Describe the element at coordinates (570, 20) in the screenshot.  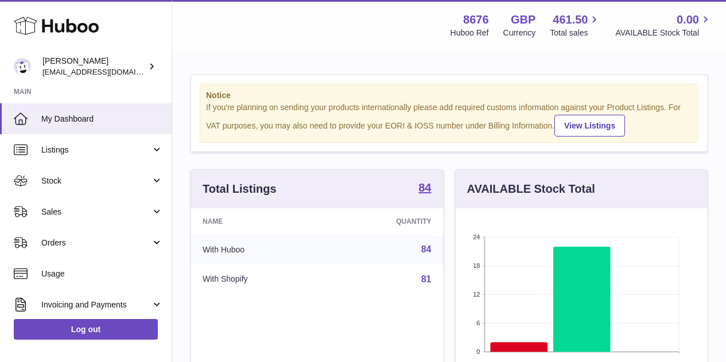
I see `span: 461.50` at that location.